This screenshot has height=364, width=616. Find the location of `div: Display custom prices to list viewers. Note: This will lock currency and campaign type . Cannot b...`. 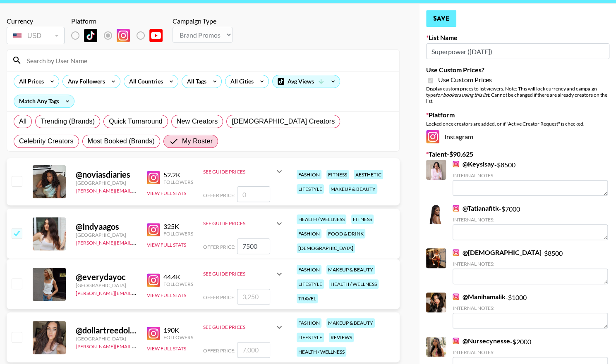

div: Display custom prices to list viewers. Note: This will lock currency and campaign type . Cannot b... is located at coordinates (518, 95).